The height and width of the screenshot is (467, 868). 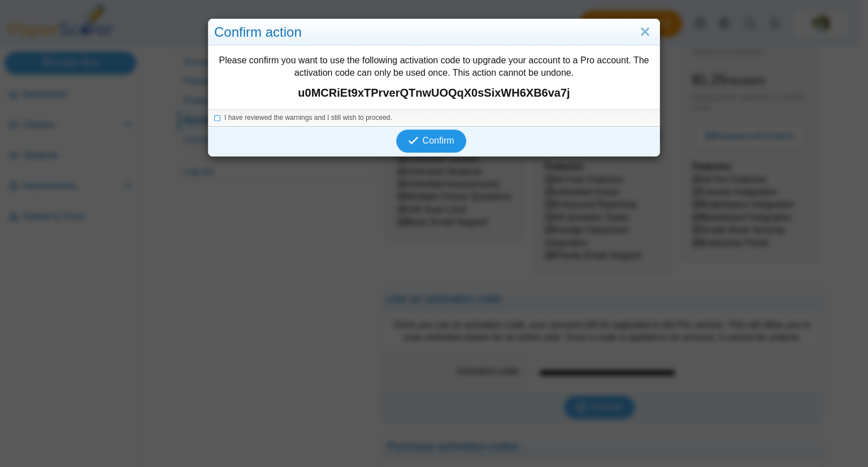 I want to click on a: Close, so click(x=645, y=33).